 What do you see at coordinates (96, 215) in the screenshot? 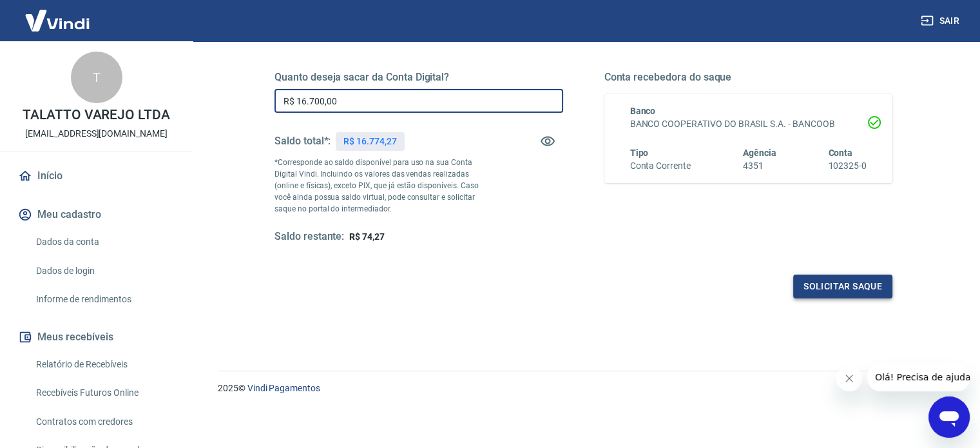
I see `button: Meu cadastro` at bounding box center [96, 215].